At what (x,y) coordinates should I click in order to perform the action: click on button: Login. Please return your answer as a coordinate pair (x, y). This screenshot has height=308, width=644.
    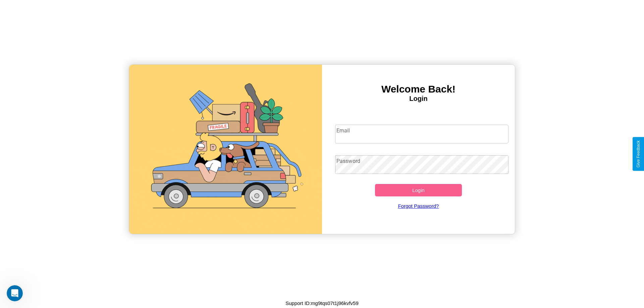
    Looking at the image, I should click on (418, 190).